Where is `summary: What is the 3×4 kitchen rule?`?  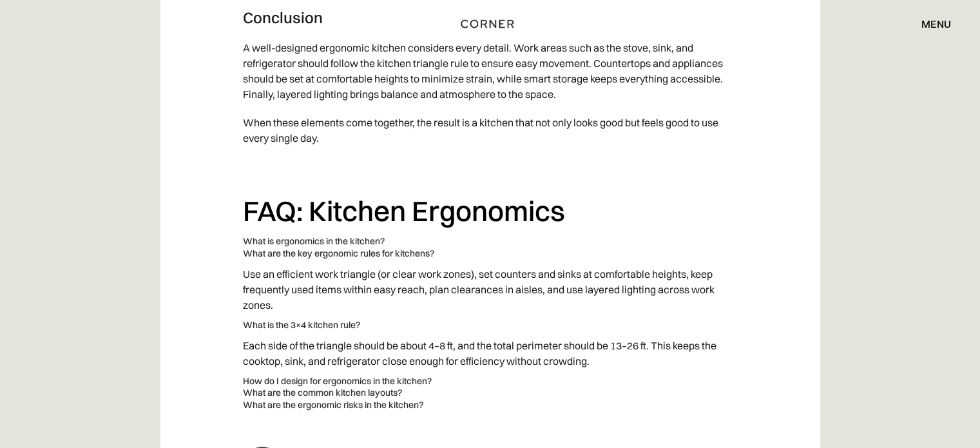
summary: What is the 3×4 kitchen rule? is located at coordinates (490, 325).